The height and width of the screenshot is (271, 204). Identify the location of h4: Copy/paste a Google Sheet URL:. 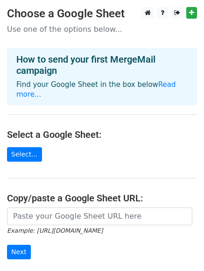
(102, 198).